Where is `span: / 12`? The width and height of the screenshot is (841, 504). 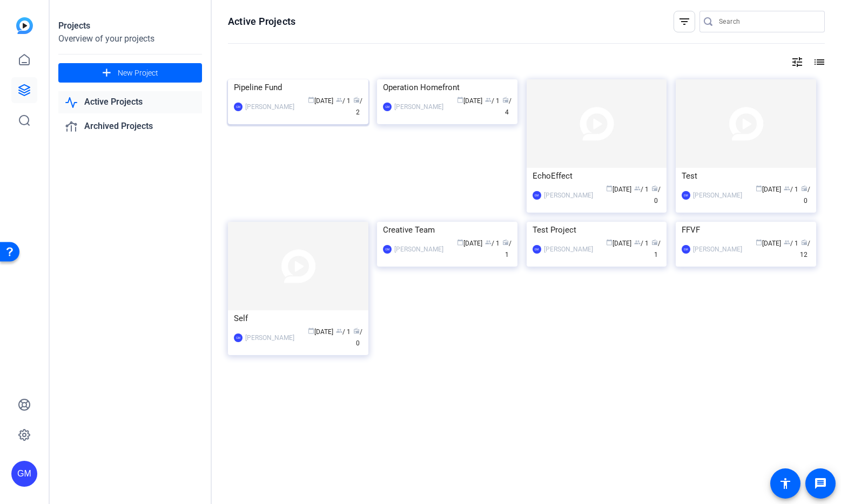 span: / 12 is located at coordinates (805, 249).